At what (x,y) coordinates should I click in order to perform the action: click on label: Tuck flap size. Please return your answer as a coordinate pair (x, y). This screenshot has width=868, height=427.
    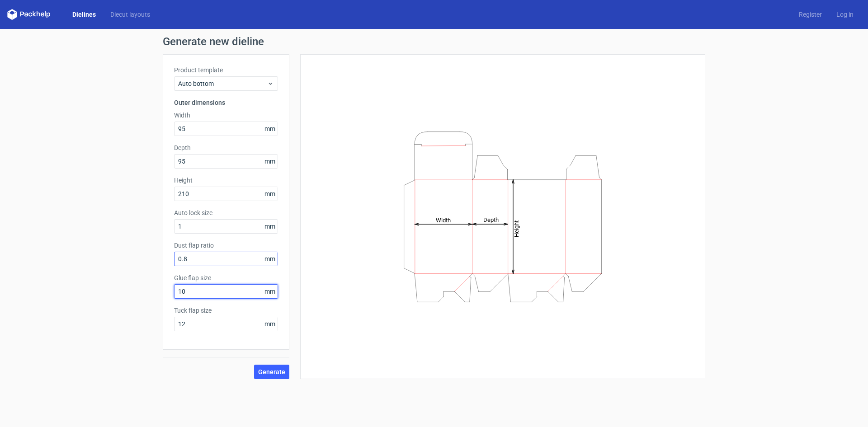
    Looking at the image, I should click on (226, 311).